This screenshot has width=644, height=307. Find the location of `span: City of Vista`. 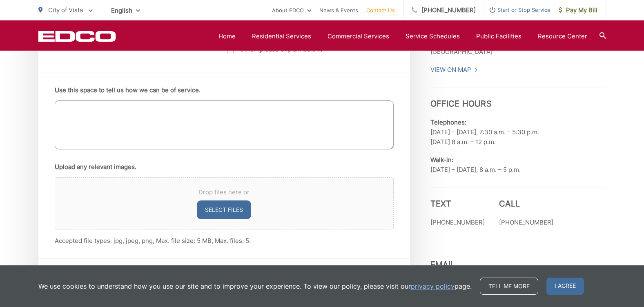

span: City of Vista is located at coordinates (65, 10).